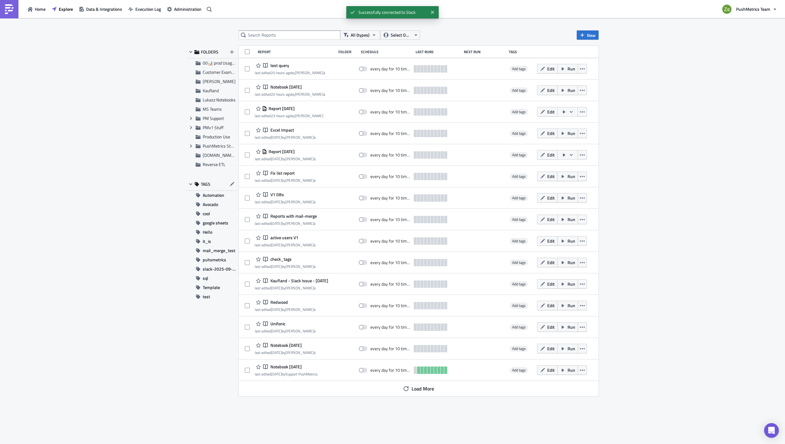 This screenshot has width=785, height=444. I want to click on button: puhsmetrics, so click(212, 260).